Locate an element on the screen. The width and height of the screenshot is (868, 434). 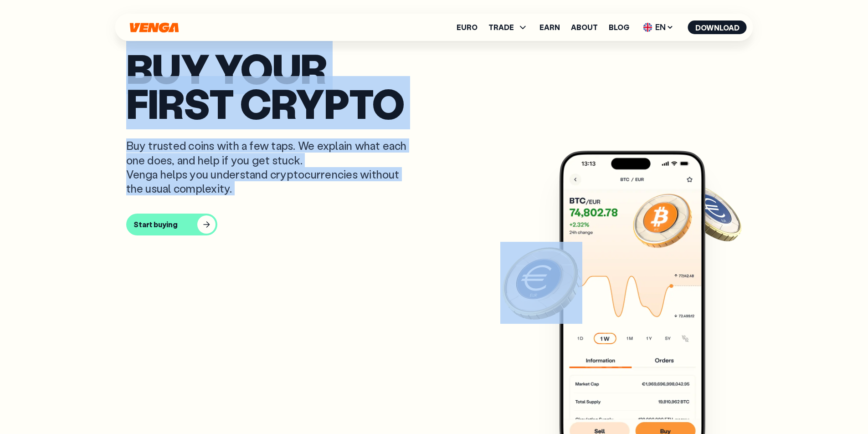
a: Blog is located at coordinates (619, 28).